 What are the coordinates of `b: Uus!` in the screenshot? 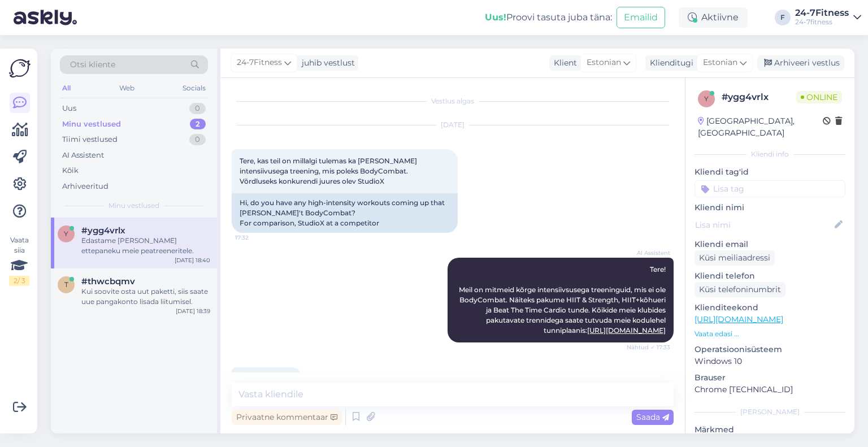 It's located at (496, 17).